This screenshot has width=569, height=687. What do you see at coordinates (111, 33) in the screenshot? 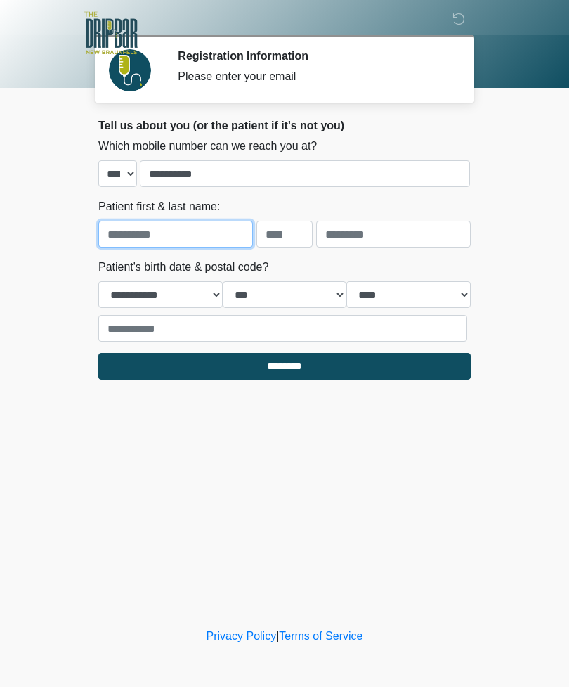
I see `img: The DRIPBaR - New Braunfels Logo` at bounding box center [111, 33].